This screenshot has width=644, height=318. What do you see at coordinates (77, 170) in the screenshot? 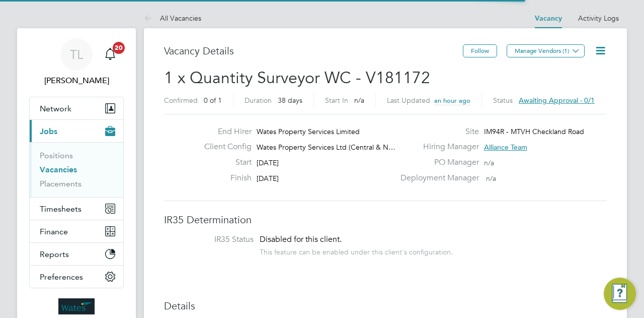
I see `div: Jobs` at bounding box center [77, 170].